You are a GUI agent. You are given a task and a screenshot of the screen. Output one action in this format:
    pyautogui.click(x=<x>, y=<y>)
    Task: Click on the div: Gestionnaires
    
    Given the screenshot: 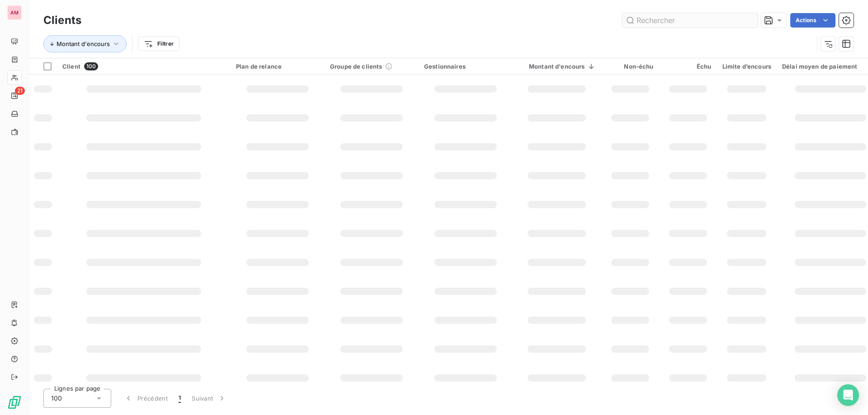 What is the action you would take?
    pyautogui.click(x=465, y=66)
    